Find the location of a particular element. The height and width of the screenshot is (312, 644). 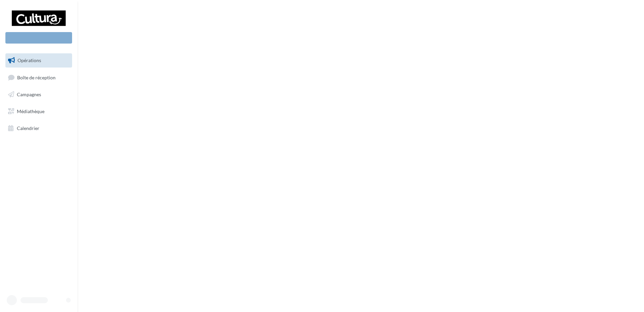

a: Médiathèque is located at coordinates (39, 112).